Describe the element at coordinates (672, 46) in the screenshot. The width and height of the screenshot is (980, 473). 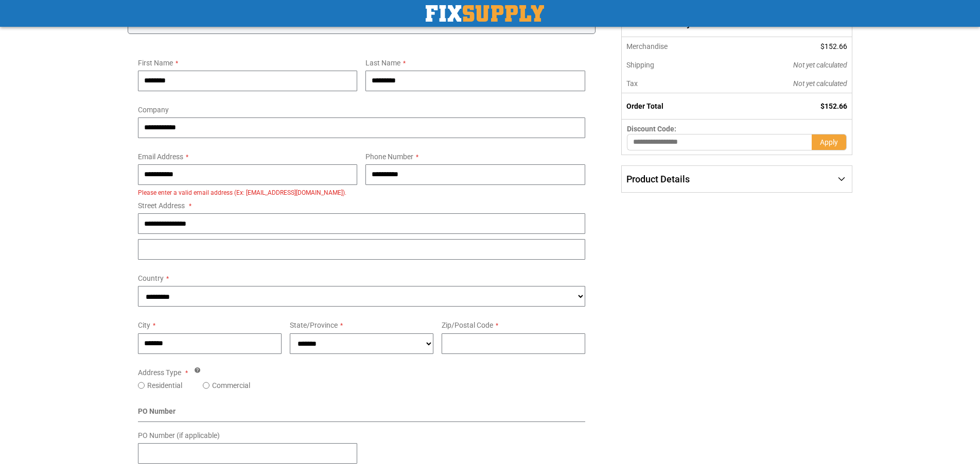
I see `th: Merchandise` at that location.